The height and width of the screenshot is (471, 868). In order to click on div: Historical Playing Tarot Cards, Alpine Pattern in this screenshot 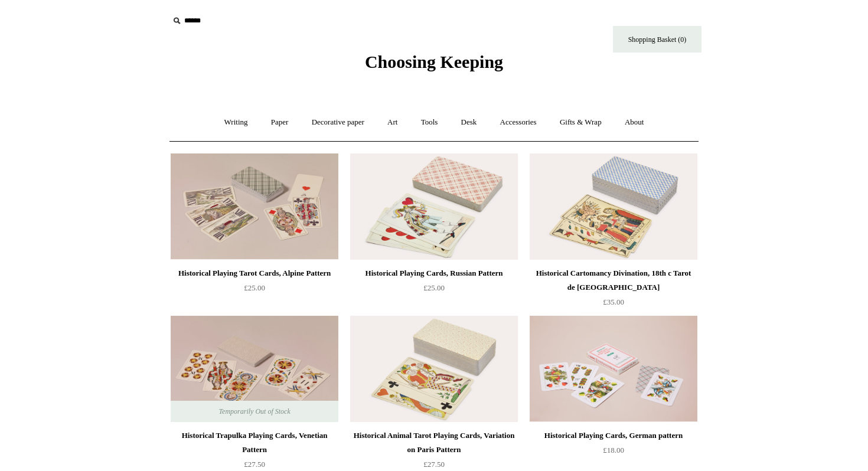, I will do `click(254, 273)`.